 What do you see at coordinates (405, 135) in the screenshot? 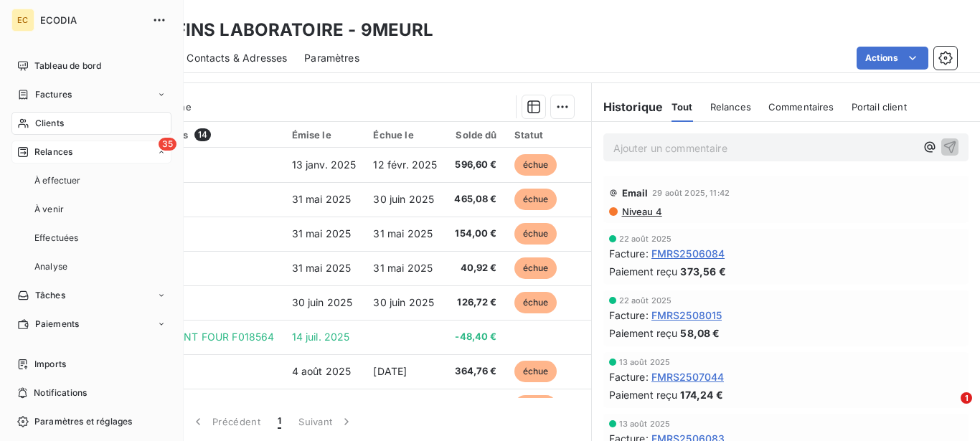
I see `div: Échue le` at bounding box center [405, 135].